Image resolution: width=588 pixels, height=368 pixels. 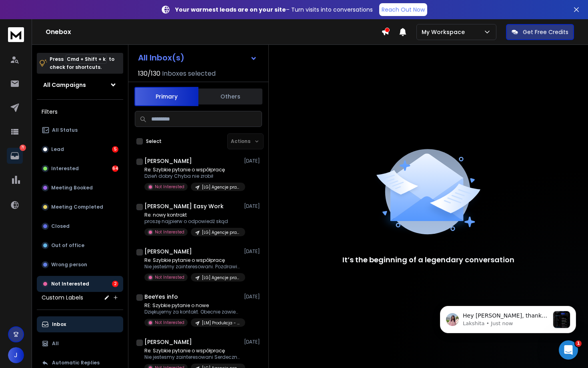 What do you see at coordinates (161, 58) in the screenshot?
I see `h1: All Inbox(s)` at bounding box center [161, 58].